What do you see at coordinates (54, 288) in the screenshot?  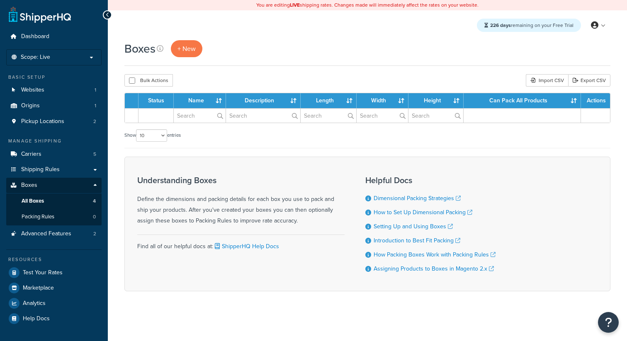 I see `li: Marketplace` at bounding box center [54, 288].